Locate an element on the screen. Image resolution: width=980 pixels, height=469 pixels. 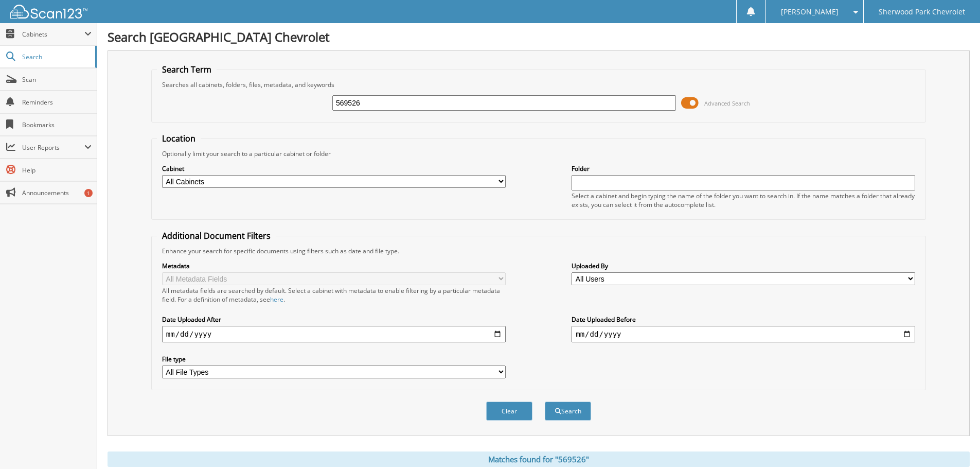
span: Bookmarks is located at coordinates (57, 125).